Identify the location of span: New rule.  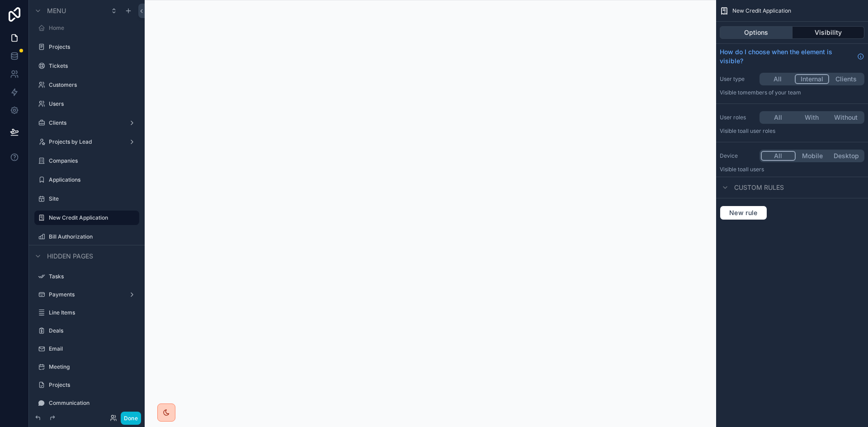
(743, 213).